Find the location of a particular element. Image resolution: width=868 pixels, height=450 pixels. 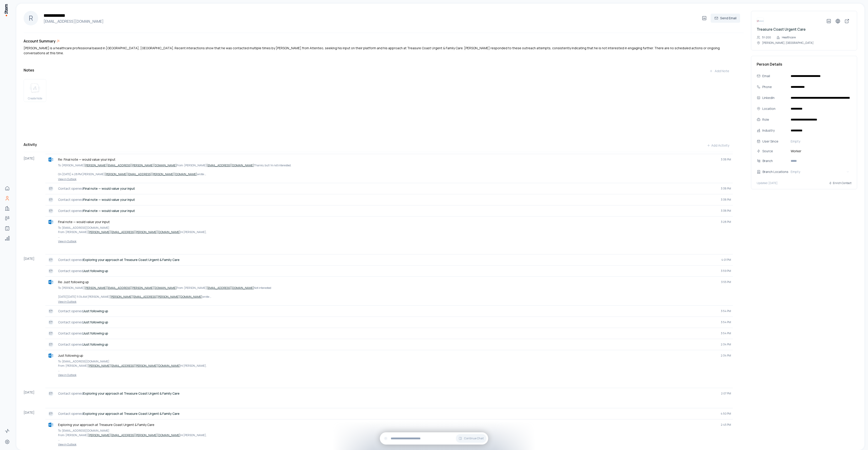

a: Settings is located at coordinates (8, 442).